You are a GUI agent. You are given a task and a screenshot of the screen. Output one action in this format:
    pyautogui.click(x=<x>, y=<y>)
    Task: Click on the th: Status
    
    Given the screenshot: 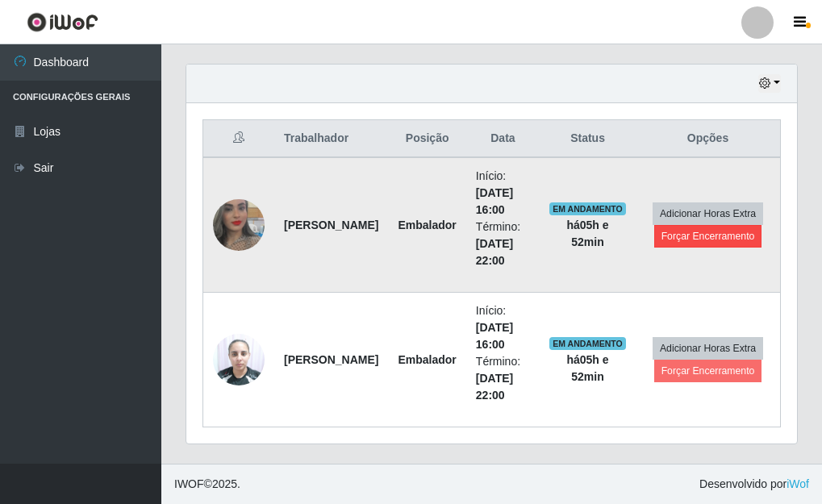 What is the action you would take?
    pyautogui.click(x=587, y=139)
    